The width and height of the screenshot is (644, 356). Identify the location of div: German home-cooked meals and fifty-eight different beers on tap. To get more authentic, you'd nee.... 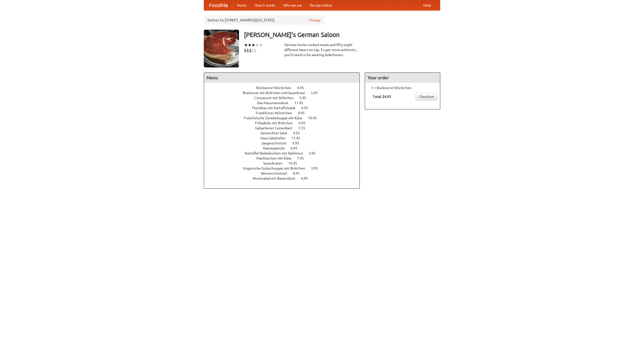
(322, 50).